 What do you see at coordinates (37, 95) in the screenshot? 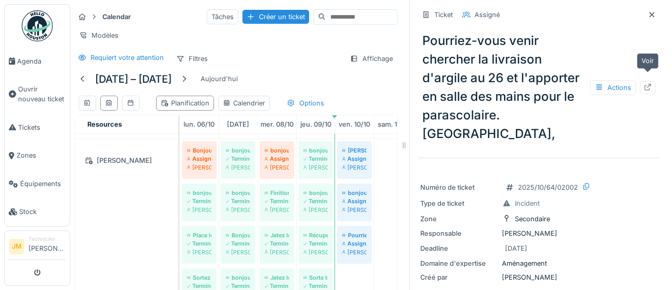
I see `a: Ouvrir nouveau ticket` at bounding box center [37, 95].